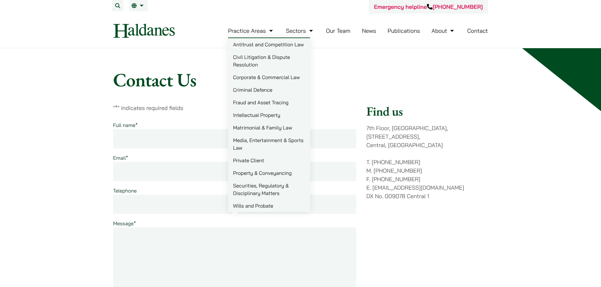  I want to click on a: Intellectual Property, so click(269, 115).